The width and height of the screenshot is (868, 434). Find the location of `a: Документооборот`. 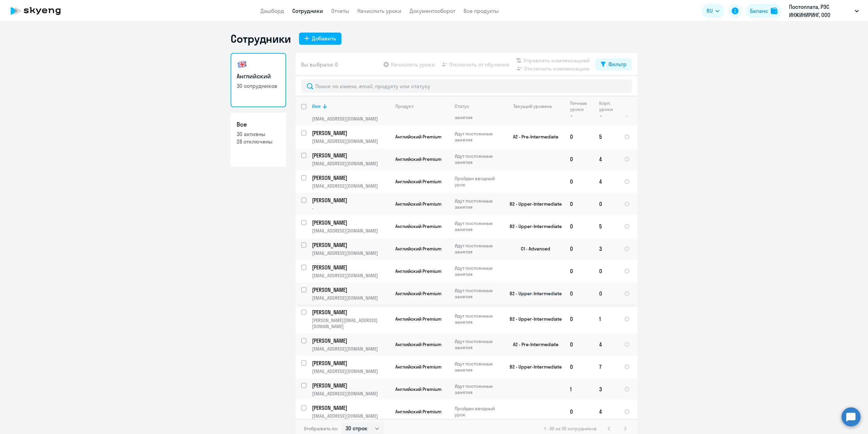

a: Документооборот is located at coordinates (432, 11).